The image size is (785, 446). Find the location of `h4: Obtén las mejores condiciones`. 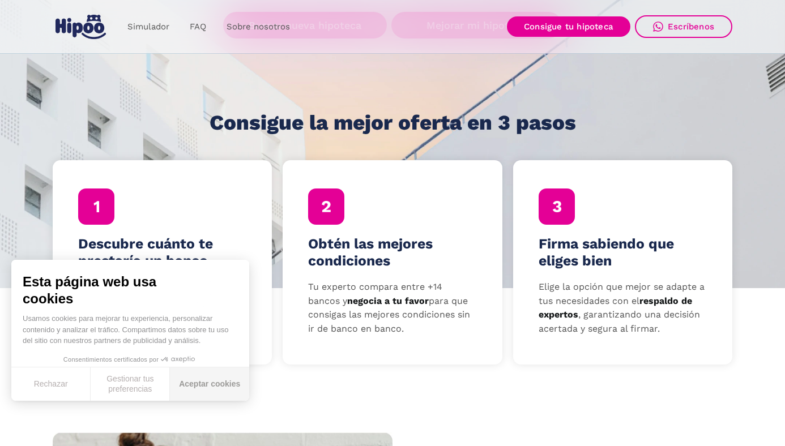

h4: Obtén las mejores condiciones is located at coordinates (392, 253).